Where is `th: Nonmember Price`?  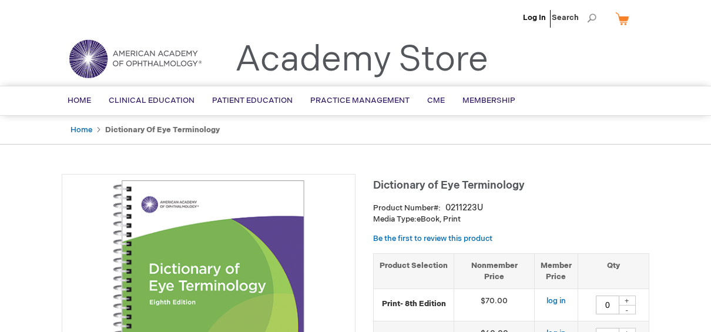
th: Nonmember Price is located at coordinates (494, 271).